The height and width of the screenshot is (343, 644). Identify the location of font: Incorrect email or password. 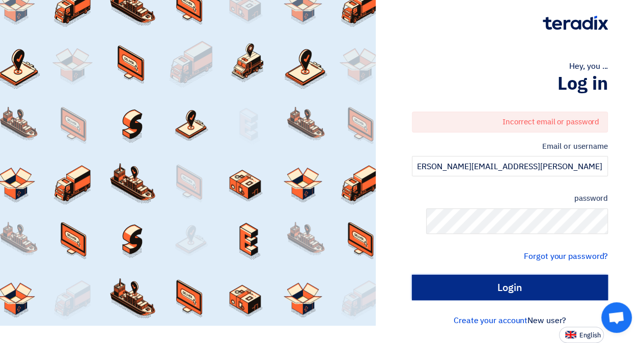
(551, 122).